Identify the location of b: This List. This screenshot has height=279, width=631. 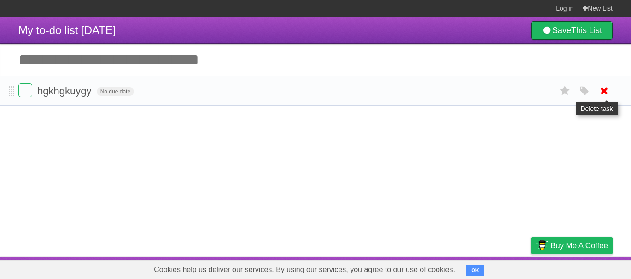
(586, 30).